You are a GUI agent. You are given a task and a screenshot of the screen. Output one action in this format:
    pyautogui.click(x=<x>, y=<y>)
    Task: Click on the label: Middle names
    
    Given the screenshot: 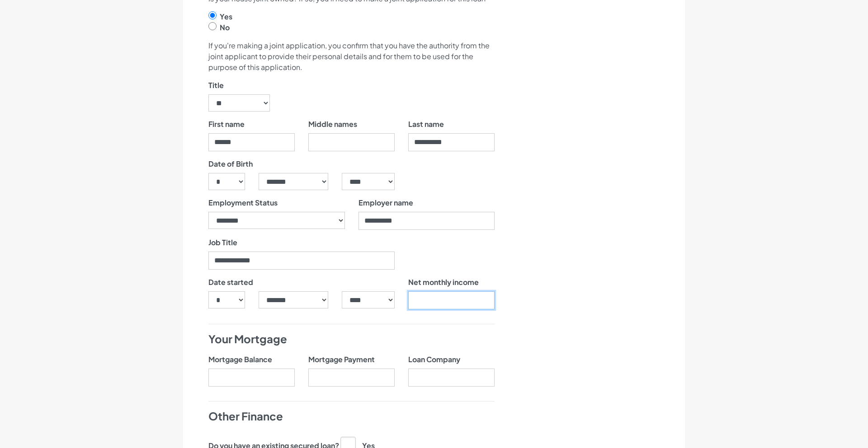 What is the action you would take?
    pyautogui.click(x=333, y=124)
    